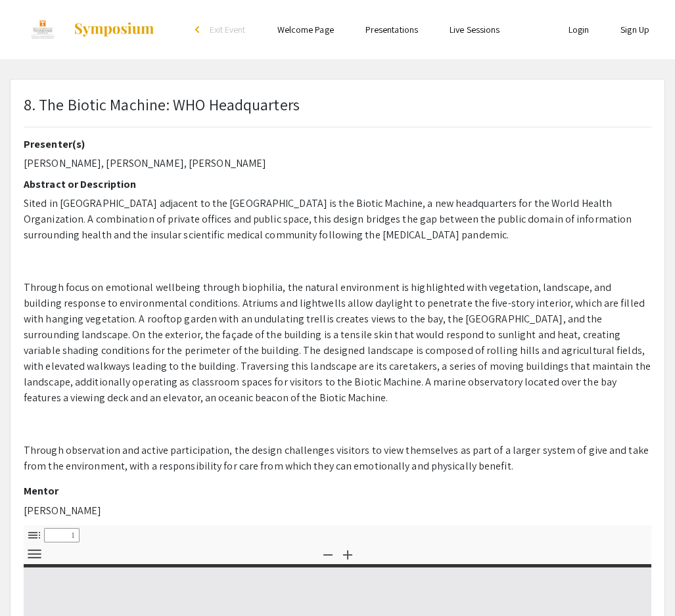 This screenshot has height=616, width=675. What do you see at coordinates (327, 554) in the screenshot?
I see `button: Zoom Out` at bounding box center [327, 554].